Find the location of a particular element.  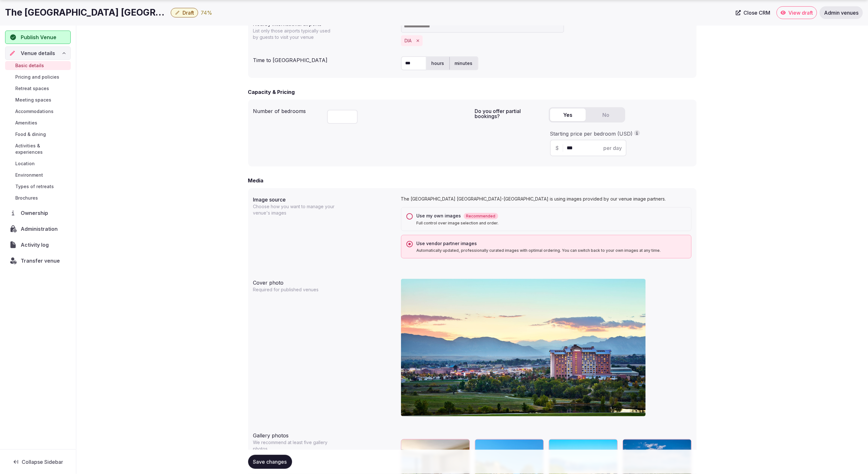

a: Environment is located at coordinates (38, 175).